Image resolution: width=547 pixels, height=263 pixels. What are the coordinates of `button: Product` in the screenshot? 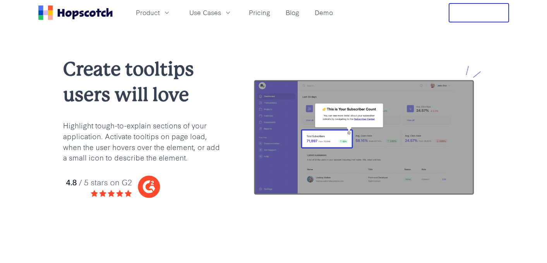 It's located at (153, 12).